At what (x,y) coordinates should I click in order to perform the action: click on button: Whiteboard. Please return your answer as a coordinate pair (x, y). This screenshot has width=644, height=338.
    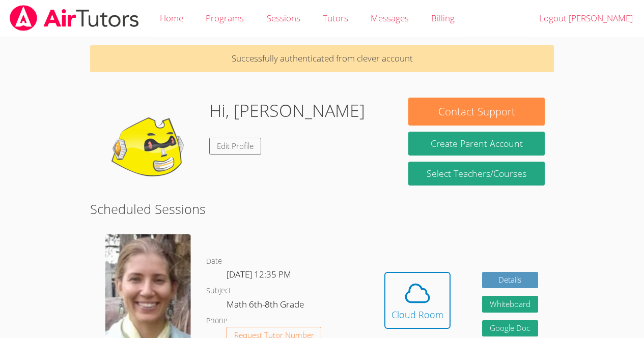
    Looking at the image, I should click on (510, 304).